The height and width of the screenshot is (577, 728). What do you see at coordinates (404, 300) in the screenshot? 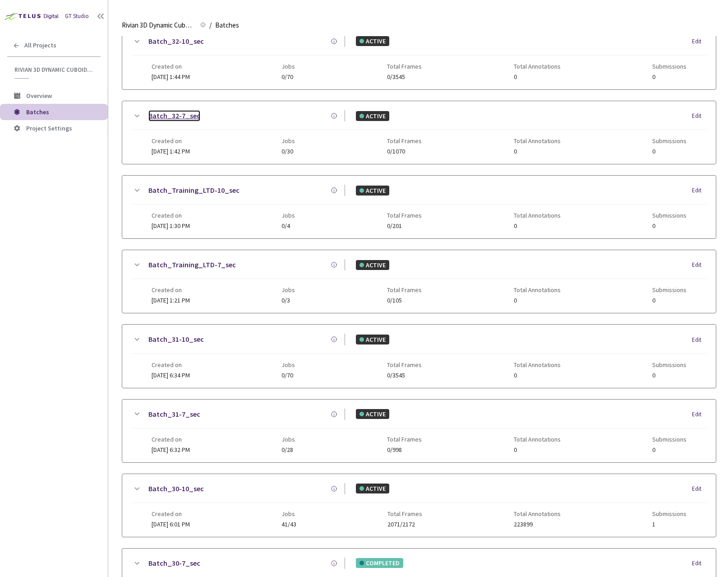
I see `span: 0/105` at bounding box center [404, 300].